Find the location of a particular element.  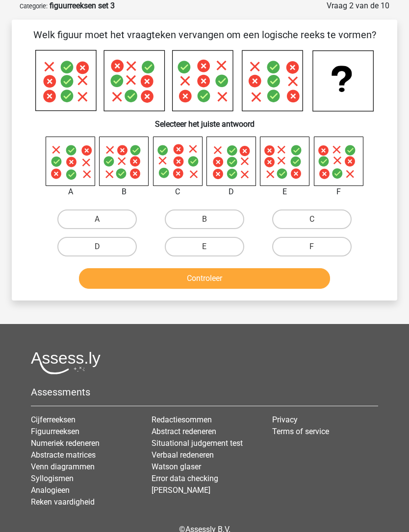

a: Venn diagrammen is located at coordinates (63, 467).